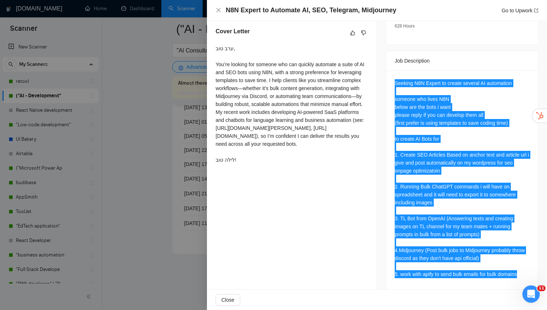 The height and width of the screenshot is (310, 547). Describe the element at coordinates (404, 26) in the screenshot. I see `span: 628 Hours` at that location.